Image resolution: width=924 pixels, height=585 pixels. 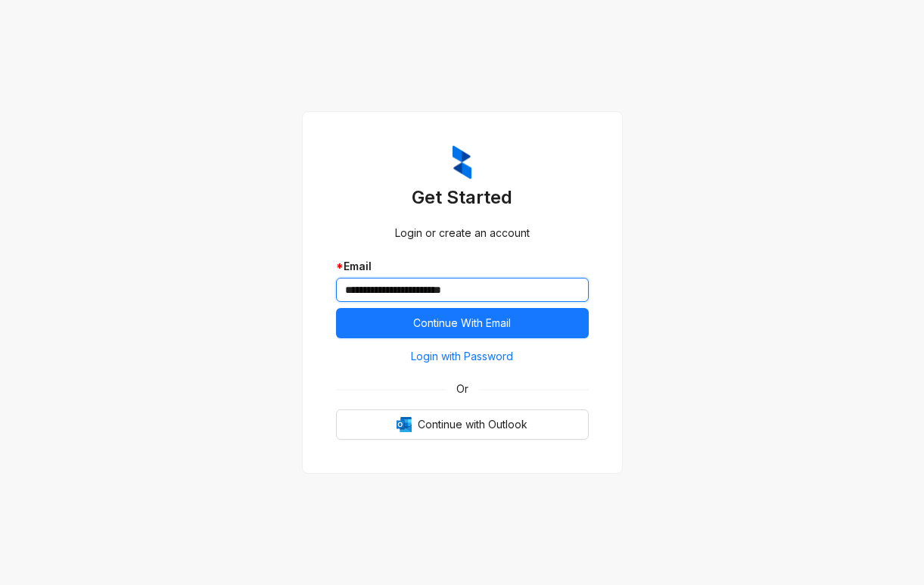 What do you see at coordinates (472, 424) in the screenshot?
I see `span: Continue with Outlook` at bounding box center [472, 424].